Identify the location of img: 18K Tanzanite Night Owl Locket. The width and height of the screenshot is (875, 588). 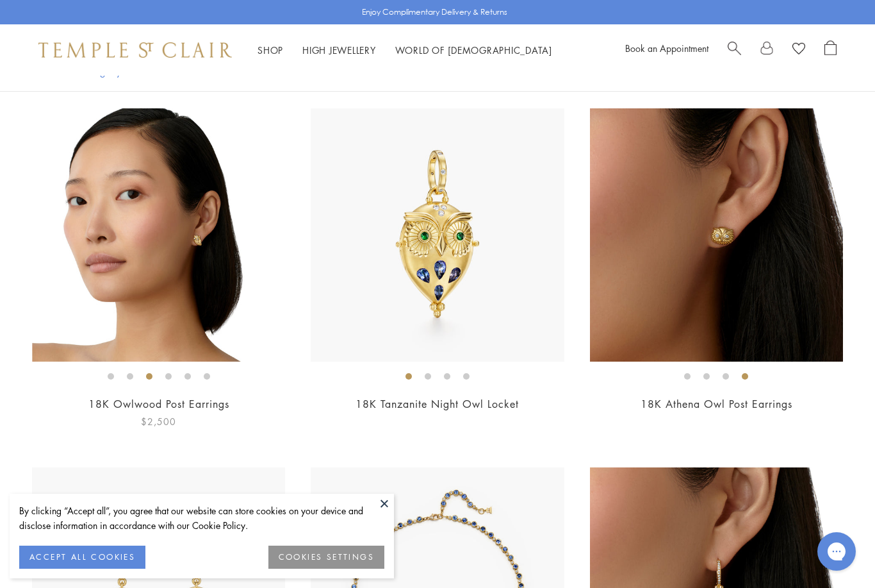
(437, 235).